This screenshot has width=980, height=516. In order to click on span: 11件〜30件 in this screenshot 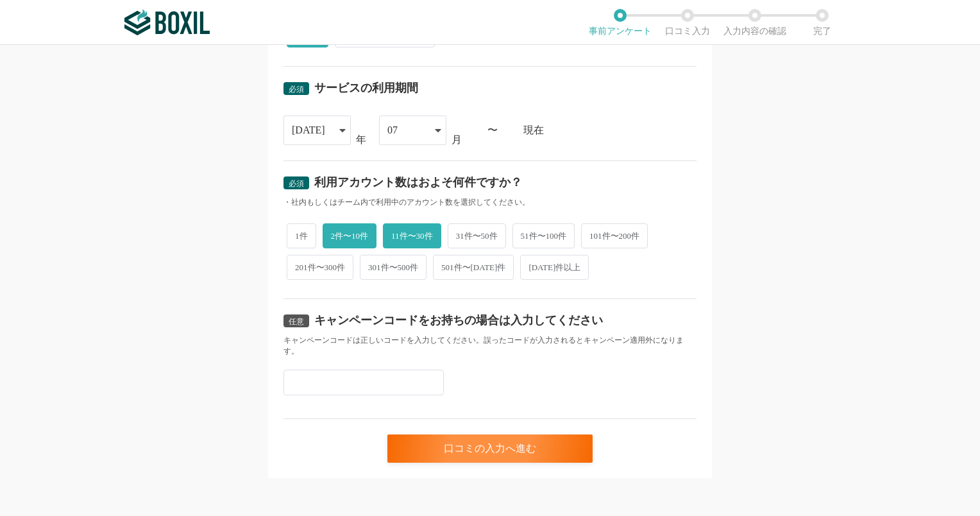, I will do `click(412, 235)`.